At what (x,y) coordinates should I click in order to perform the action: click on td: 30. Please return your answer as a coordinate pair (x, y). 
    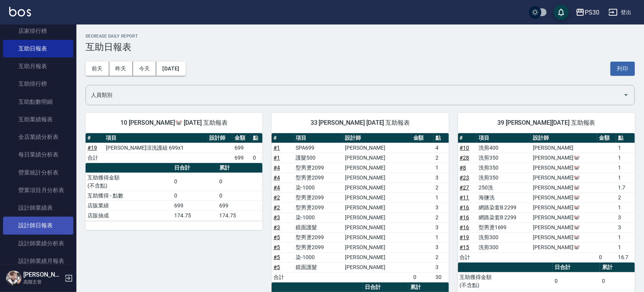
    Looking at the image, I should click on (441, 277).